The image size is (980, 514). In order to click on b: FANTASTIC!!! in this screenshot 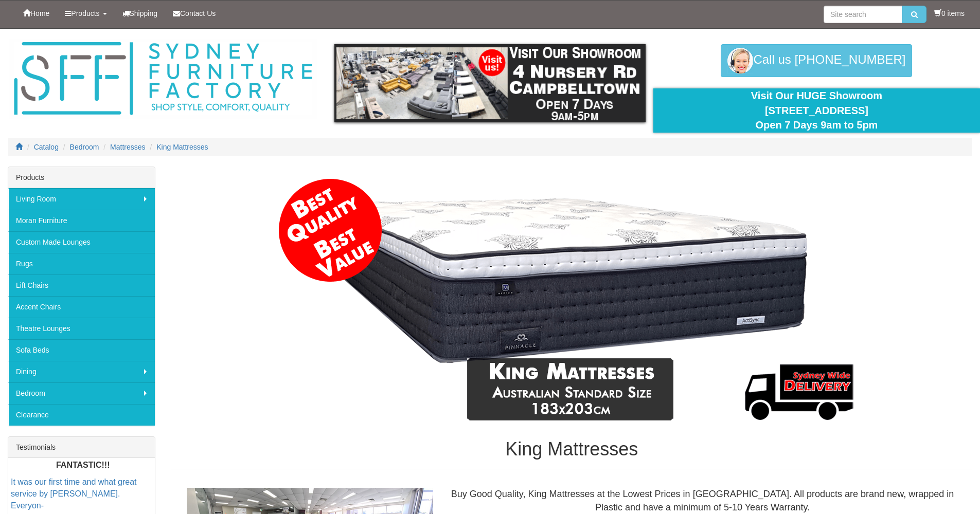, I will do `click(83, 466)`.